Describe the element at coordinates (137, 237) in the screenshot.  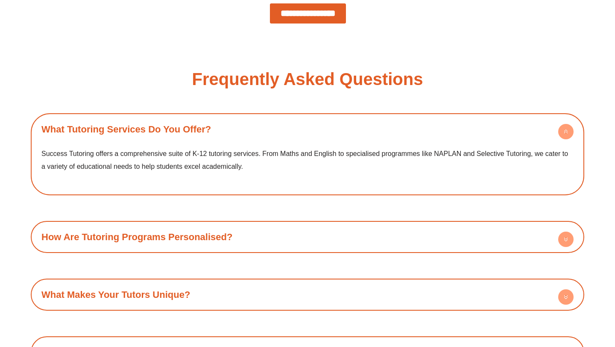
I see `a: How Are Tutoring Programs Personalised?` at that location.